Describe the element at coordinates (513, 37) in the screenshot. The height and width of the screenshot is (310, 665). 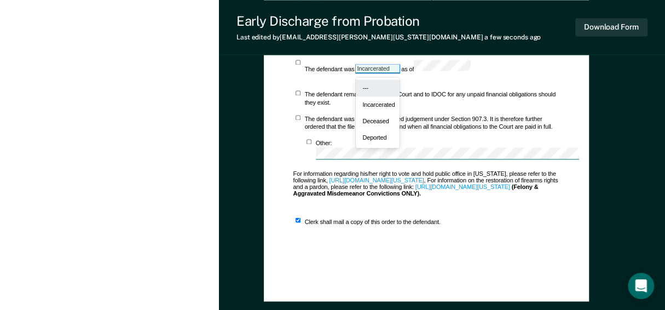
I see `span: a few seconds ago` at that location.